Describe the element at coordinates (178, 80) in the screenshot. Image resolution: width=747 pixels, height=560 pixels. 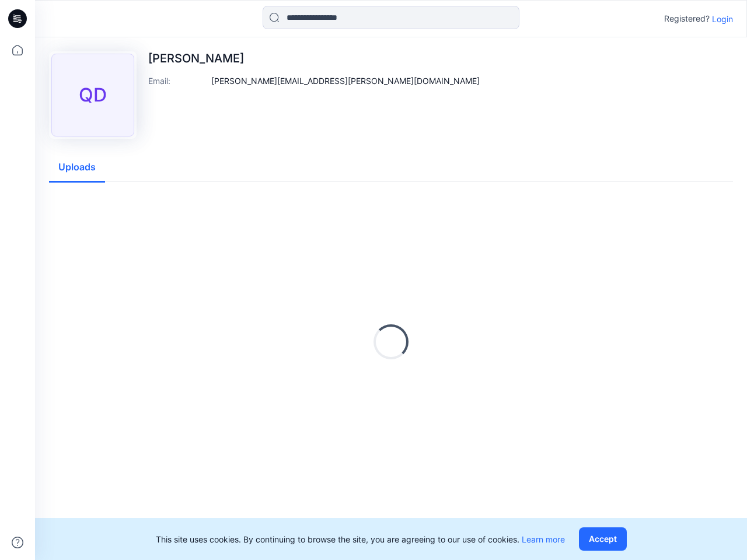
I see `p: Email :` at that location.